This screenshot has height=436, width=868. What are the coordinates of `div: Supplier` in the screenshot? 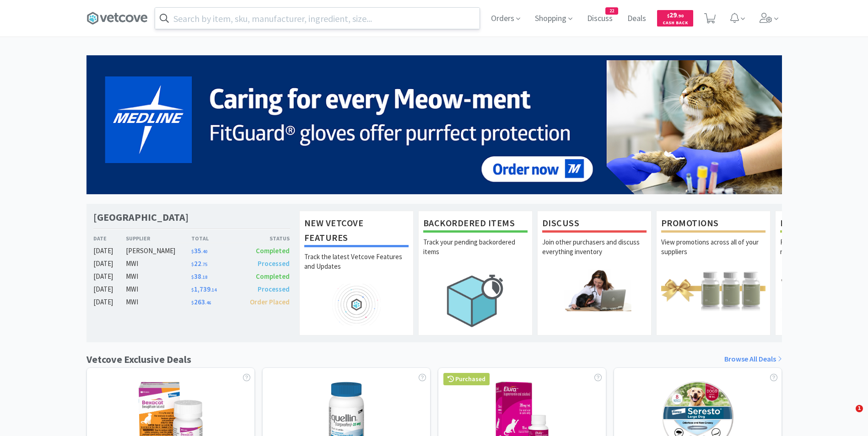 It's located at (158, 239).